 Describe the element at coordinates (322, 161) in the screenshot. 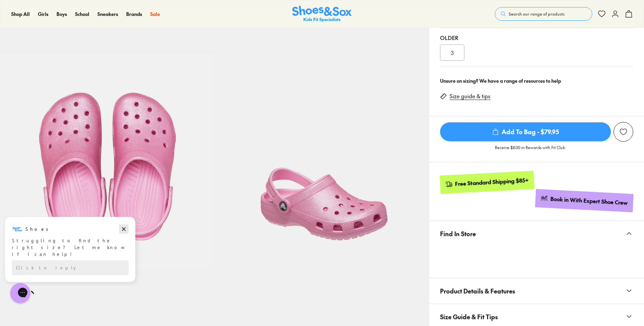

I see `img: 7-502857_1` at that location.